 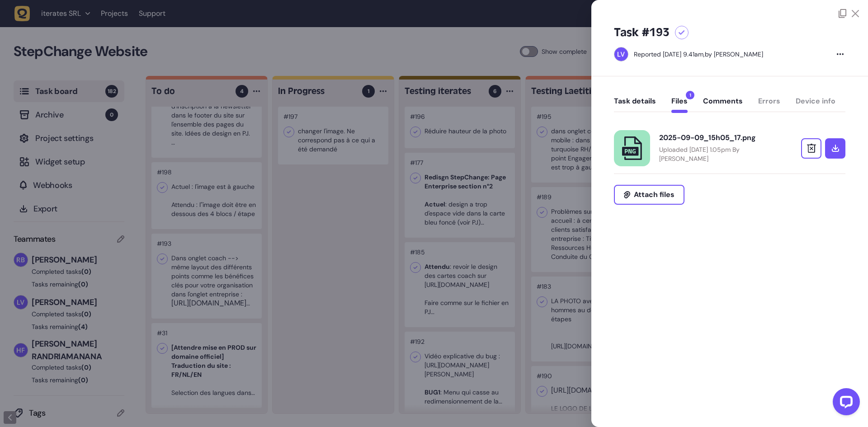 I want to click on button: Attach files, so click(x=649, y=195).